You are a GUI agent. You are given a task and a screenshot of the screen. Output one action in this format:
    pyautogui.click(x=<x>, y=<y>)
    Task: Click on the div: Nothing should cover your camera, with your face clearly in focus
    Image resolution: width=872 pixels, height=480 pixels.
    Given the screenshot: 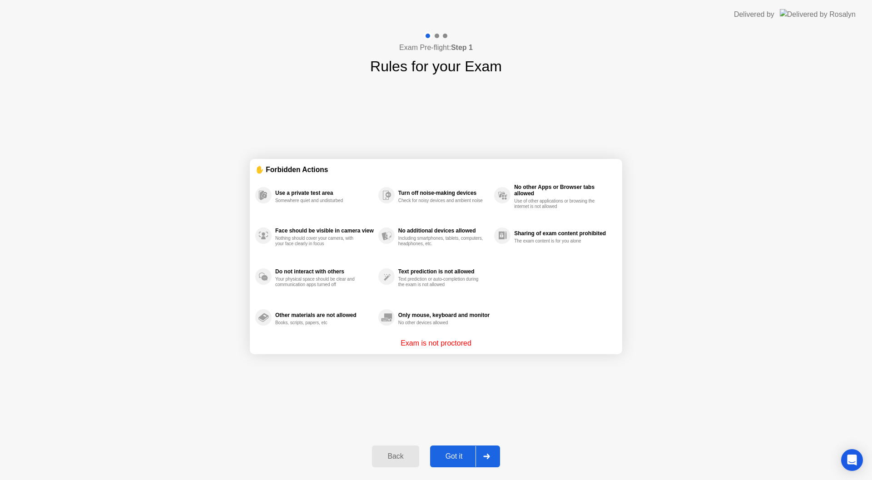 What is the action you would take?
    pyautogui.click(x=318, y=241)
    